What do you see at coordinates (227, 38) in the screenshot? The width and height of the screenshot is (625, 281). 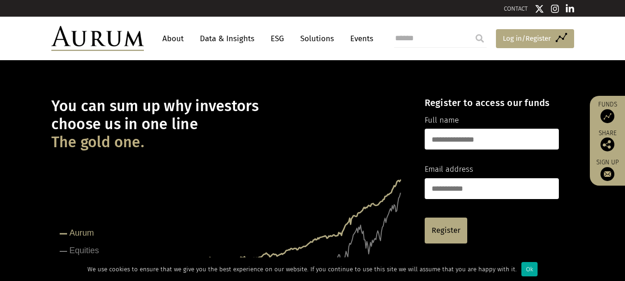 I see `a: Data & Insights` at bounding box center [227, 38].